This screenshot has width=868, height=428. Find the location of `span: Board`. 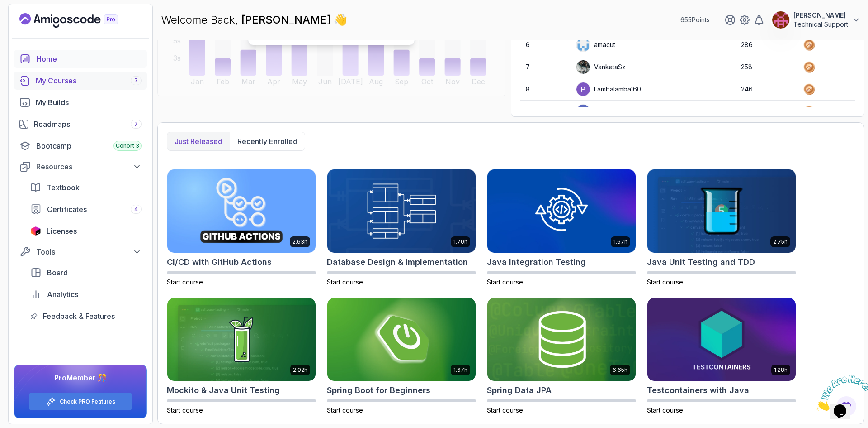

span: Board is located at coordinates (58, 273).